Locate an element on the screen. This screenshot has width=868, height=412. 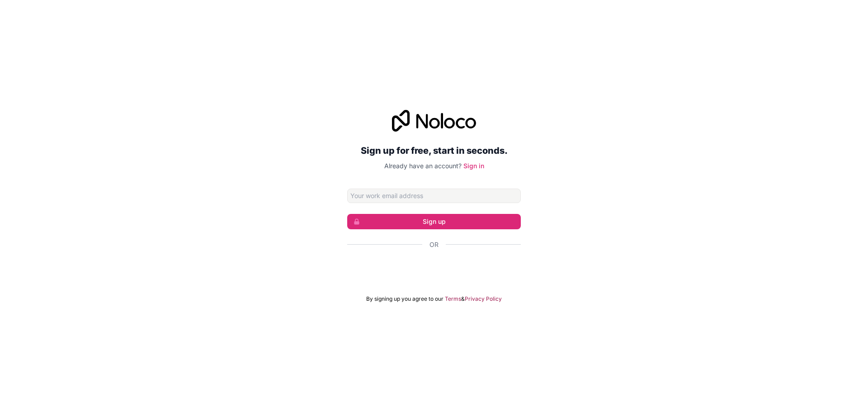
input: Email address is located at coordinates (434, 196).